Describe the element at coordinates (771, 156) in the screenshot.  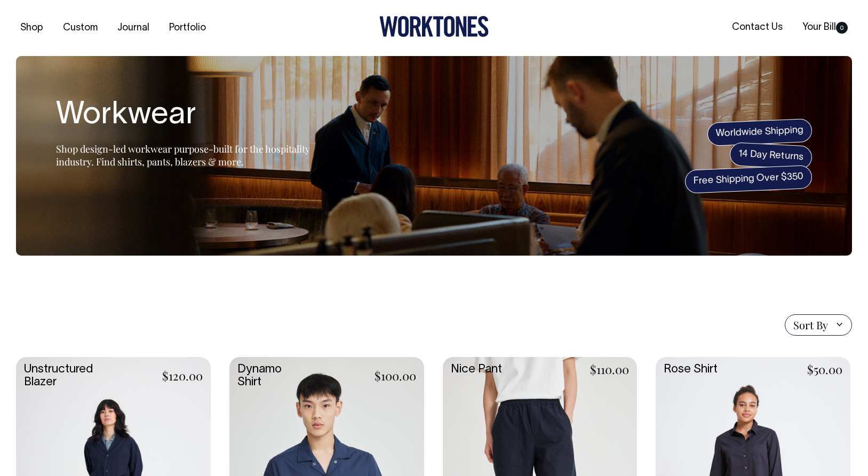
I see `span: 14 Day Returns` at that location.